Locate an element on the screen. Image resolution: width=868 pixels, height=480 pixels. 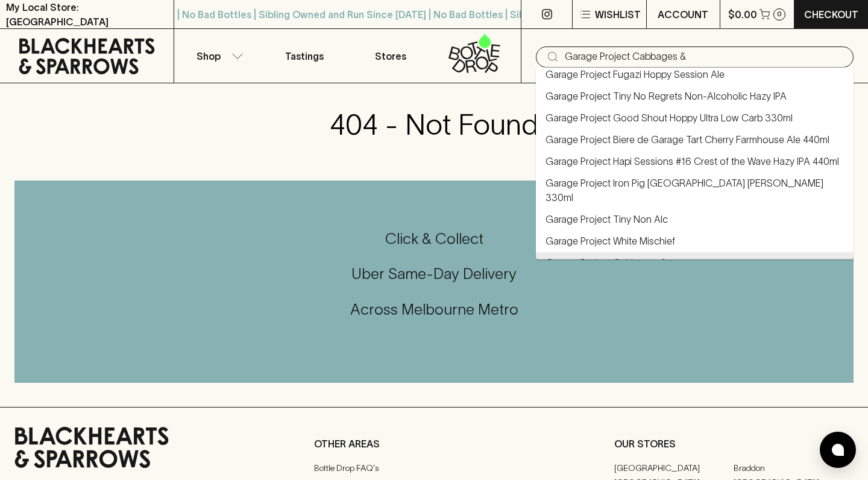
a: Garage Project Cabbages & is located at coordinates (606, 263).